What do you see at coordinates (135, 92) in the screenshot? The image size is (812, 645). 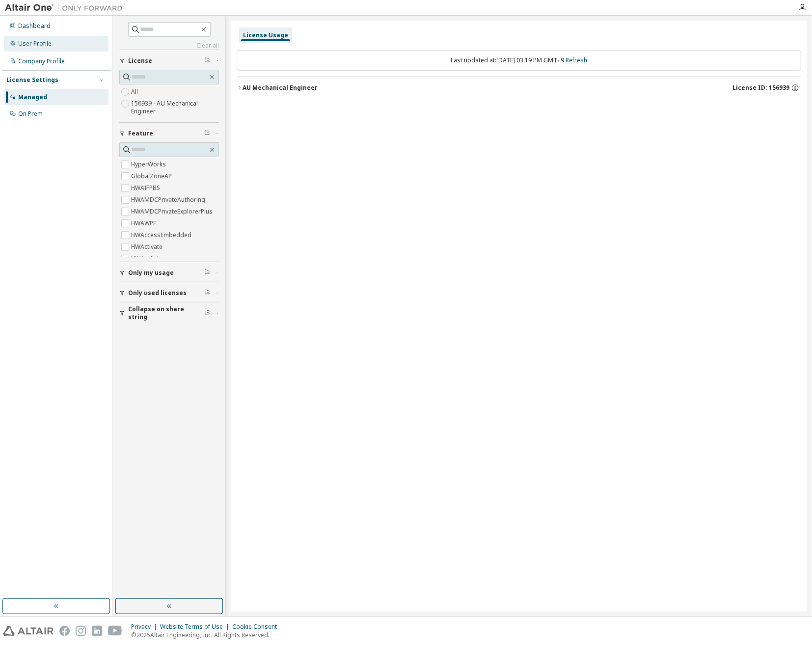 I see `label: All` at bounding box center [135, 92].